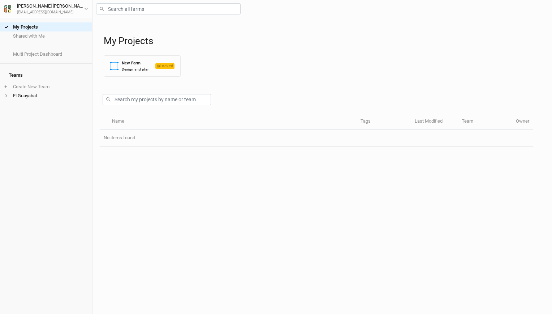  Describe the element at coordinates (324, 41) in the screenshot. I see `h1: My Projects` at that location.